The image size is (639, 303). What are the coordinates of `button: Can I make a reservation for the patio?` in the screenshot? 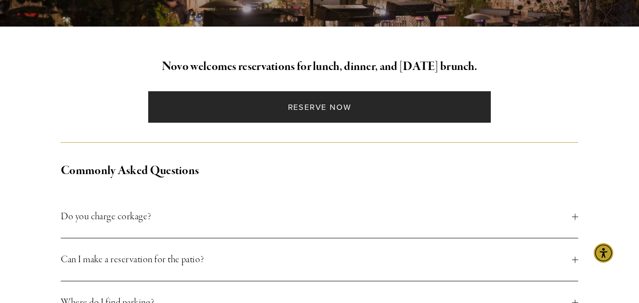 It's located at (319, 260).